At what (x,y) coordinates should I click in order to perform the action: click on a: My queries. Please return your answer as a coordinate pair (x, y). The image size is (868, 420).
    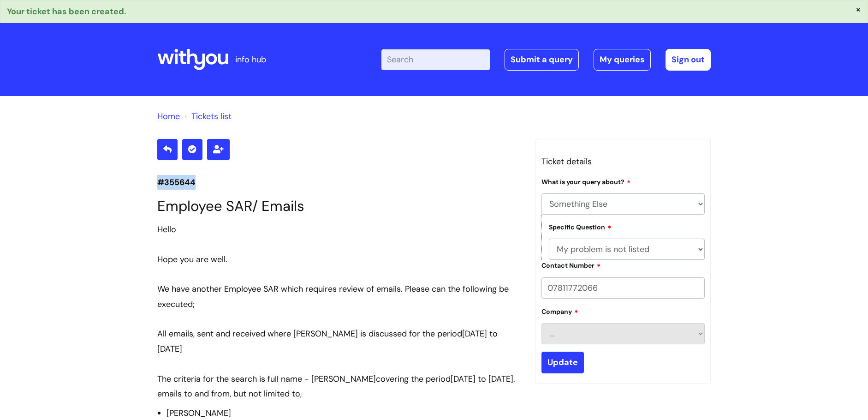
    Looking at the image, I should click on (622, 60).